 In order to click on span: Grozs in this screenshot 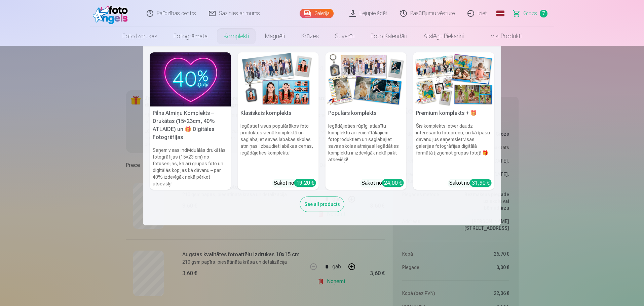, I will do `click(530, 14)`.